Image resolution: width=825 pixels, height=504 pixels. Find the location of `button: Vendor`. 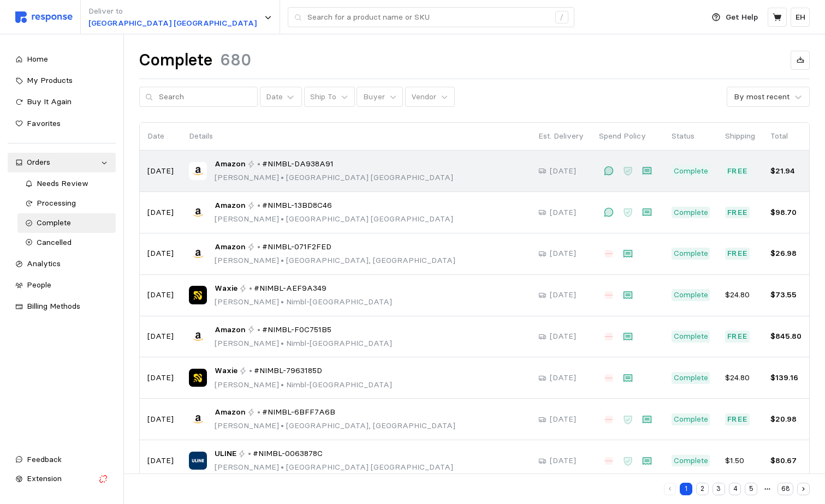

button: Vendor is located at coordinates (430, 97).